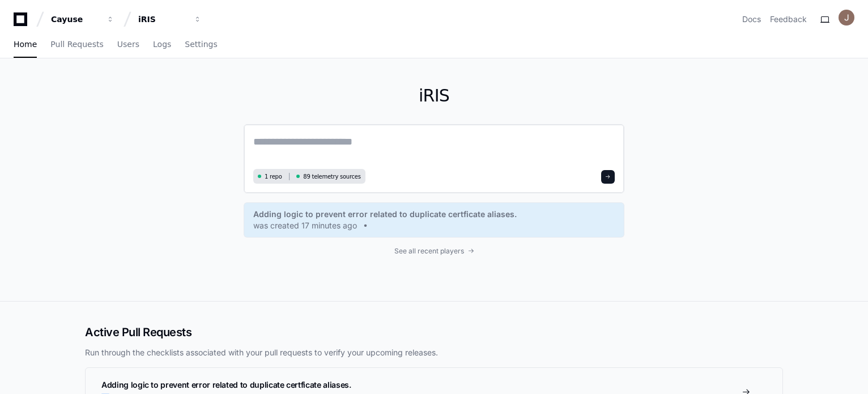  I want to click on h2: Active Pull Requests, so click(434, 333).